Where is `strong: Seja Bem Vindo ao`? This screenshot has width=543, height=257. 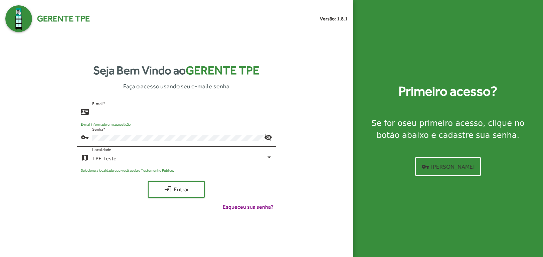 strong: Seja Bem Vindo ao is located at coordinates (176, 70).